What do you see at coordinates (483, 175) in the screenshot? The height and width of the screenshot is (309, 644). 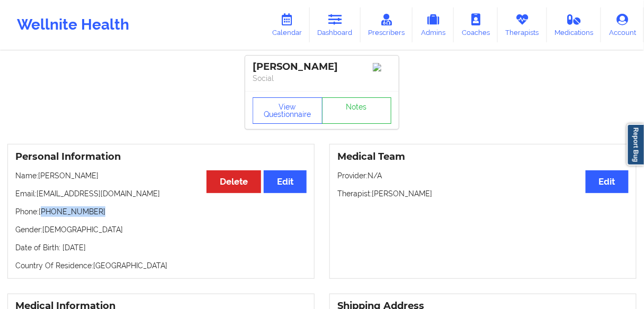 I see `p: Provider: N/A` at bounding box center [483, 175].